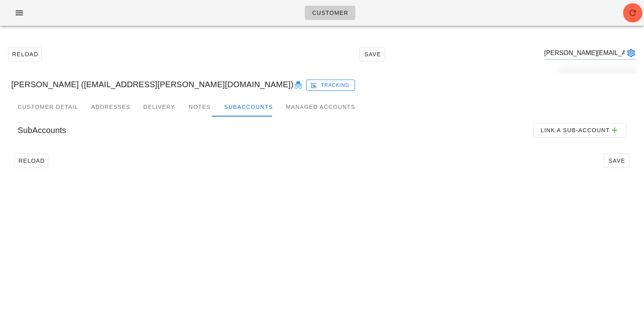 The image size is (644, 309). I want to click on div: Addresses, so click(111, 107).